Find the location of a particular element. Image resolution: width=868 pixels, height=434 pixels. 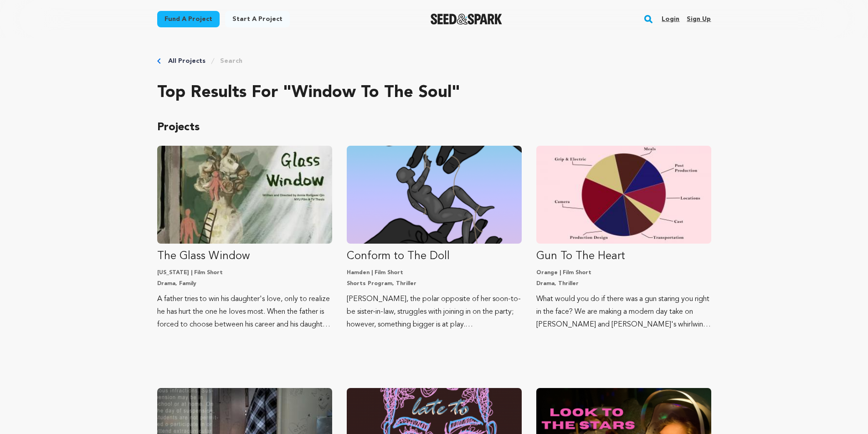

p: Shorts Program, Thriller is located at coordinates (434, 284).